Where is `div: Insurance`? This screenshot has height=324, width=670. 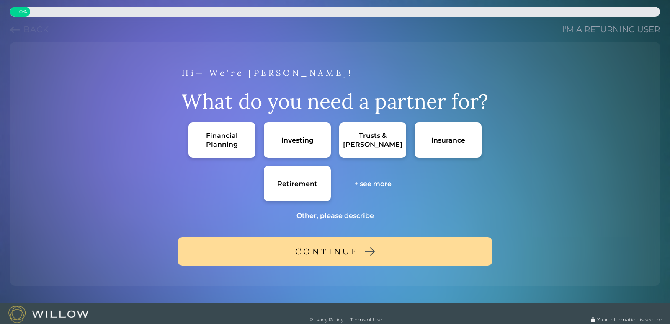
div: Insurance is located at coordinates (448, 140).